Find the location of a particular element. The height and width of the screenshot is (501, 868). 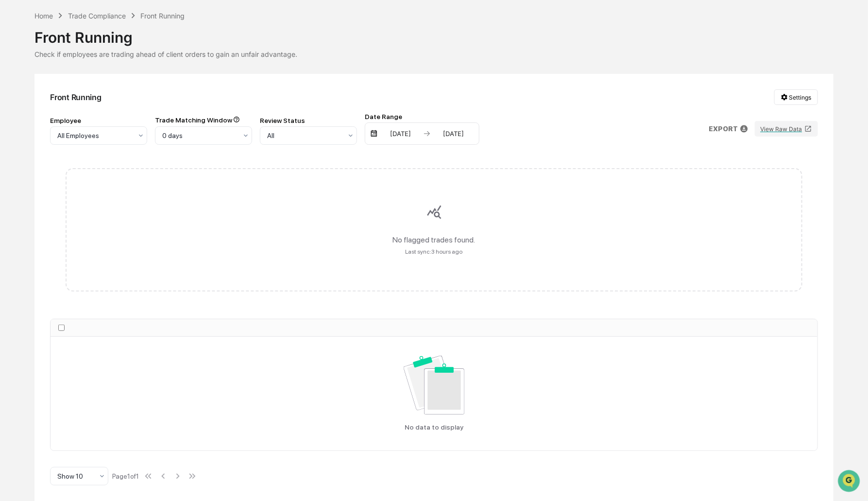

img: 1746055101610-c473b297-6a78-478c-a979-82029cc54cd1 is located at coordinates (19, 82).